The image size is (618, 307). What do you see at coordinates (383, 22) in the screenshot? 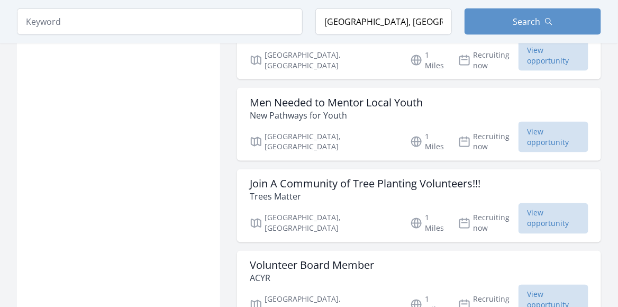
I see `input: Location` at bounding box center [383, 22].